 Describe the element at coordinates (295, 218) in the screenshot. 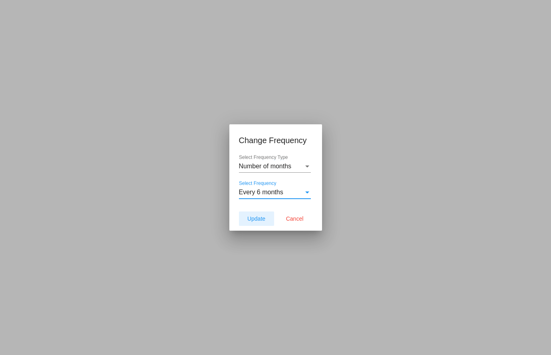

I see `span: Cancel` at that location.